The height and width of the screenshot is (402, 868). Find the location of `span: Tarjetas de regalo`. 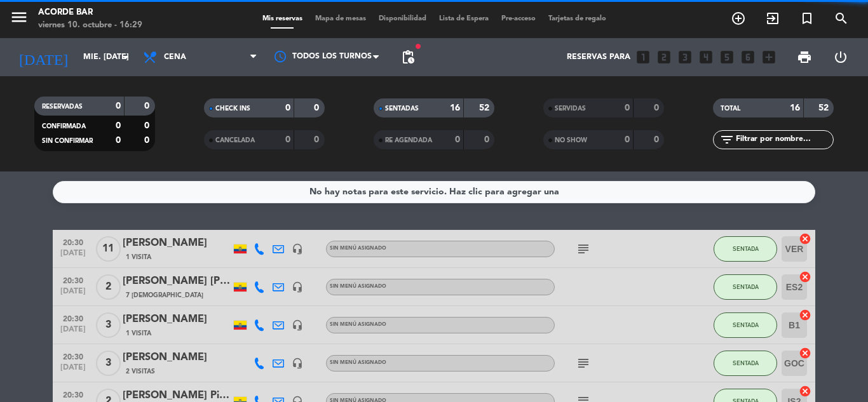

span: Tarjetas de regalo is located at coordinates (577, 18).